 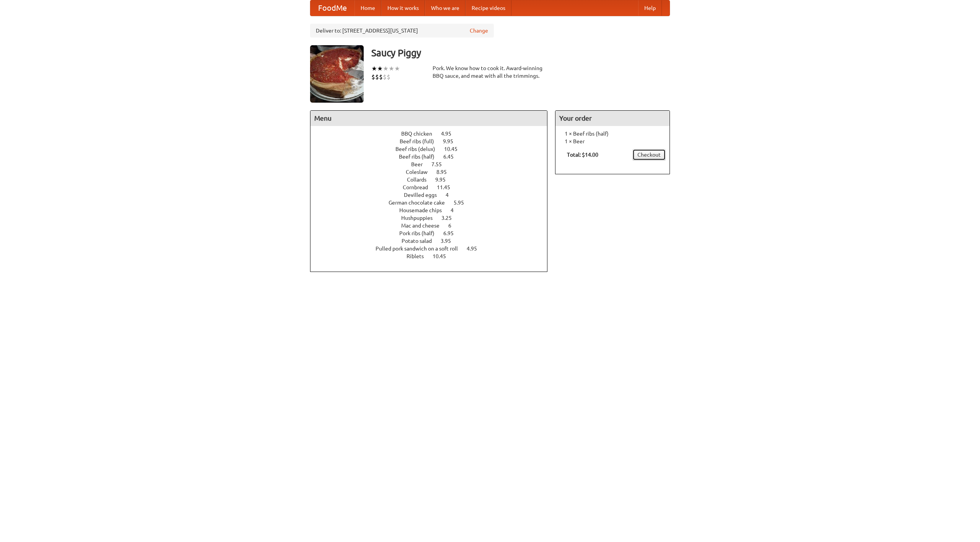 What do you see at coordinates (368, 8) in the screenshot?
I see `a: Home` at bounding box center [368, 8].